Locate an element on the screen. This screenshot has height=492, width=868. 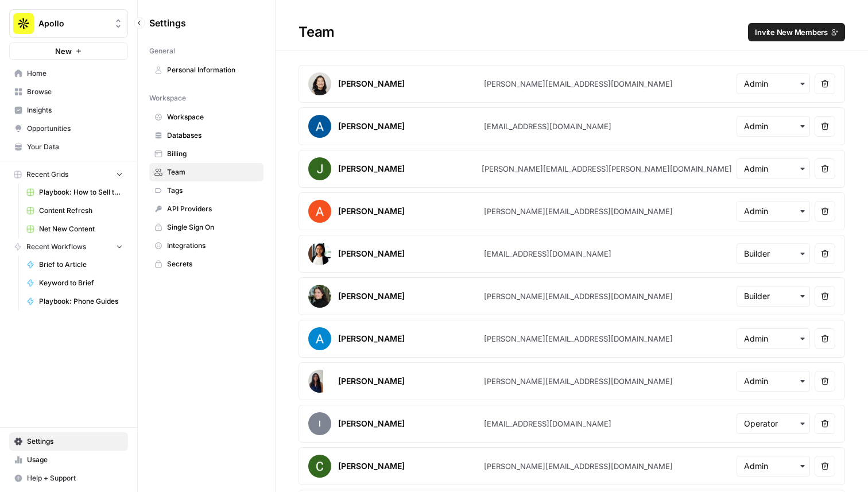
span: Secrets is located at coordinates (212, 264).